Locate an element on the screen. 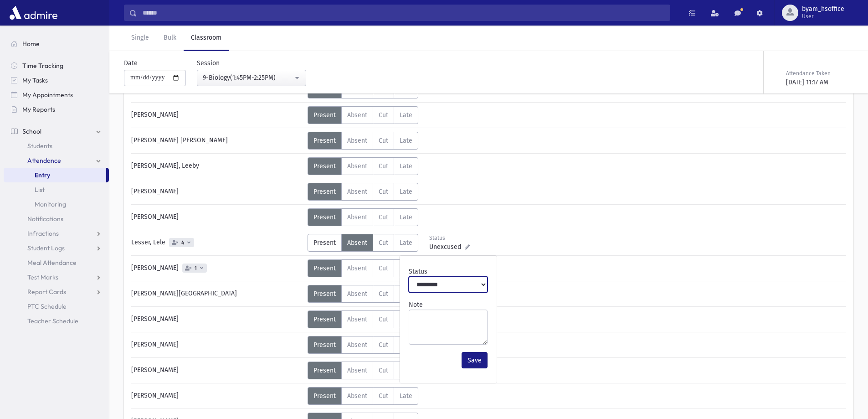 The width and height of the screenshot is (868, 419). a: Entry is located at coordinates (55, 175).